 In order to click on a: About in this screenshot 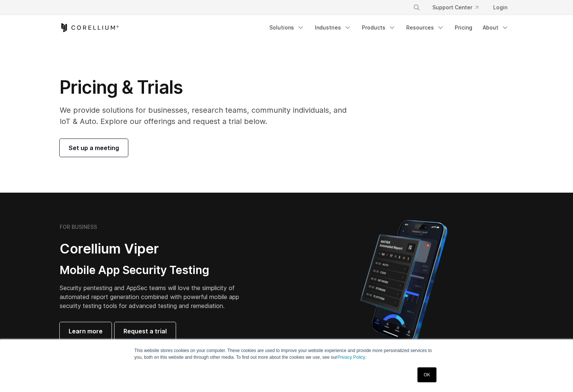, I will do `click(496, 27)`.